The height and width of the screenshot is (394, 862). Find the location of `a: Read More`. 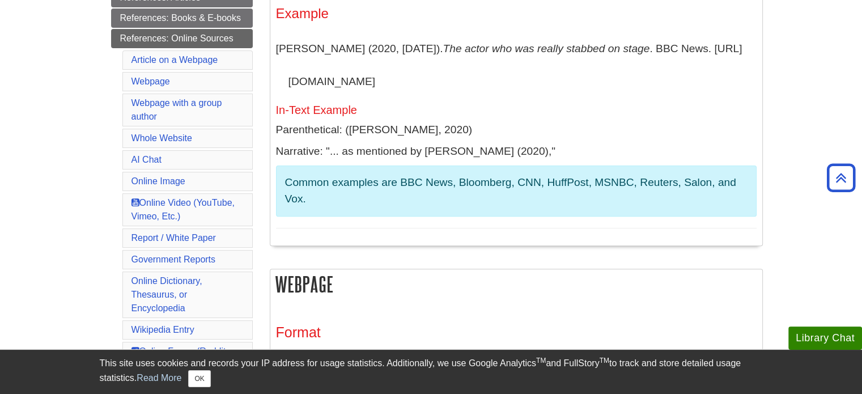

a: Read More is located at coordinates (159, 377).